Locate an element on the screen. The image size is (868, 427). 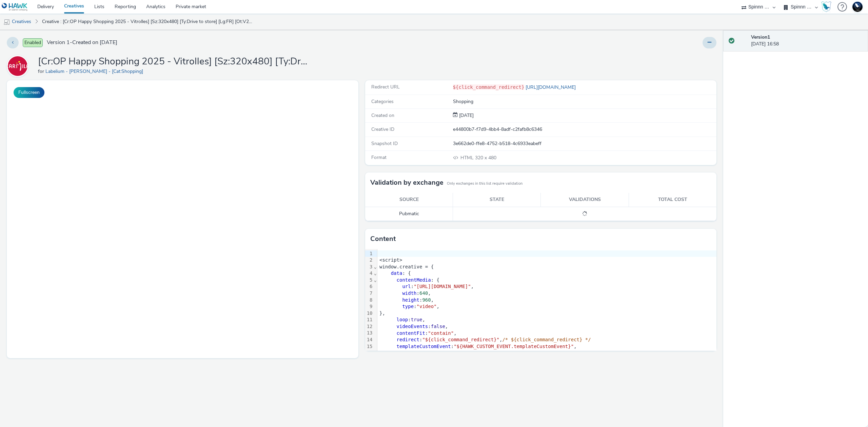
span: Enabled is located at coordinates (32, 43).